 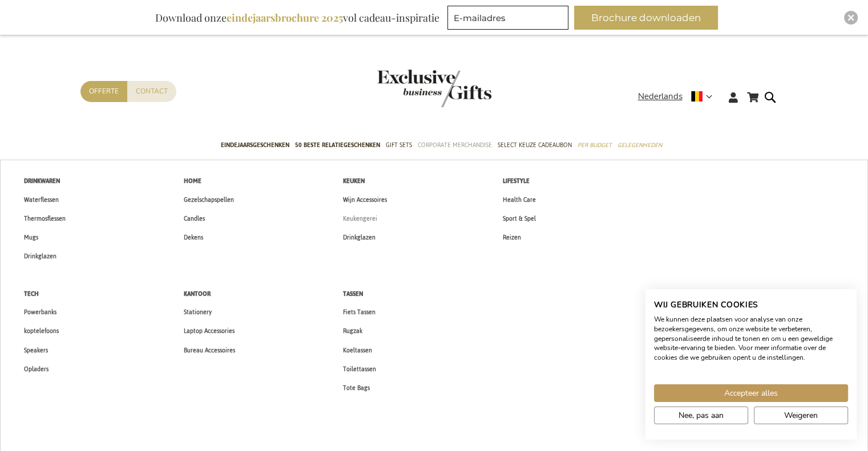 What do you see at coordinates (192, 181) in the screenshot?
I see `span: Home` at bounding box center [192, 181].